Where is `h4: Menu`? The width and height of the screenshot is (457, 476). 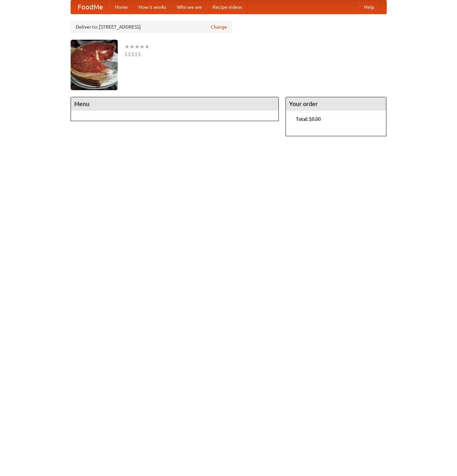
h4: Menu is located at coordinates (175, 104).